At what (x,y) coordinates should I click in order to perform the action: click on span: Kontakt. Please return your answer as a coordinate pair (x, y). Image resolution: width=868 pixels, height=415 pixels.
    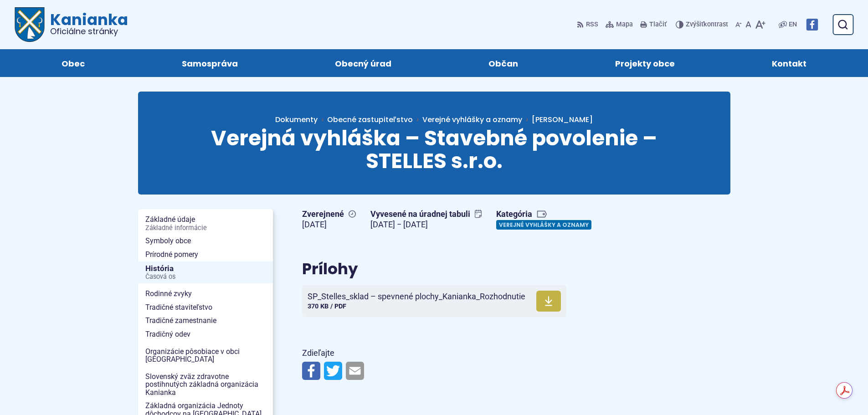
    Looking at the image, I should click on (789, 63).